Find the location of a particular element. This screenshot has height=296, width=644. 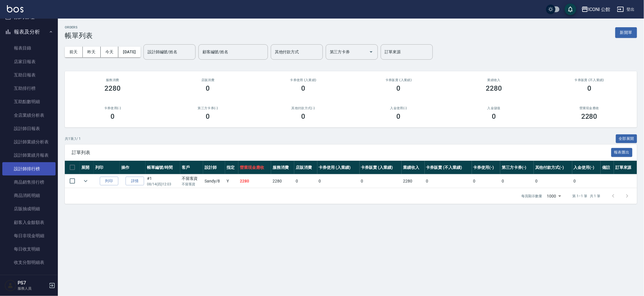

th: 展開 is located at coordinates (87, 167).